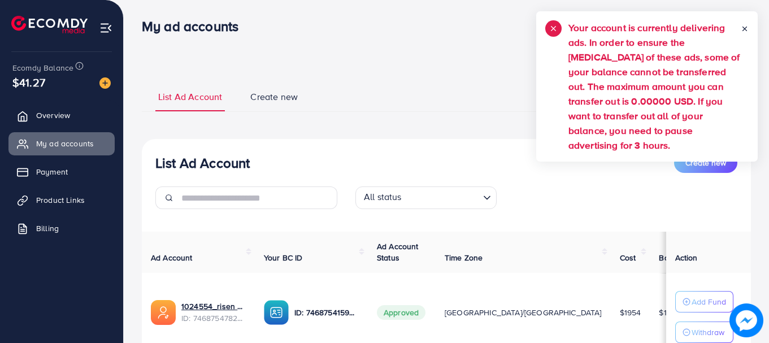 This screenshot has width=769, height=343. I want to click on img: ic-ads-acc.e4c84228.svg, so click(163, 312).